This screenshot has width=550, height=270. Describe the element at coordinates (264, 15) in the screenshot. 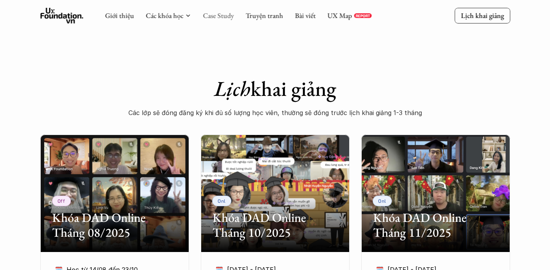

I see `a: Truyện tranh` at that location.